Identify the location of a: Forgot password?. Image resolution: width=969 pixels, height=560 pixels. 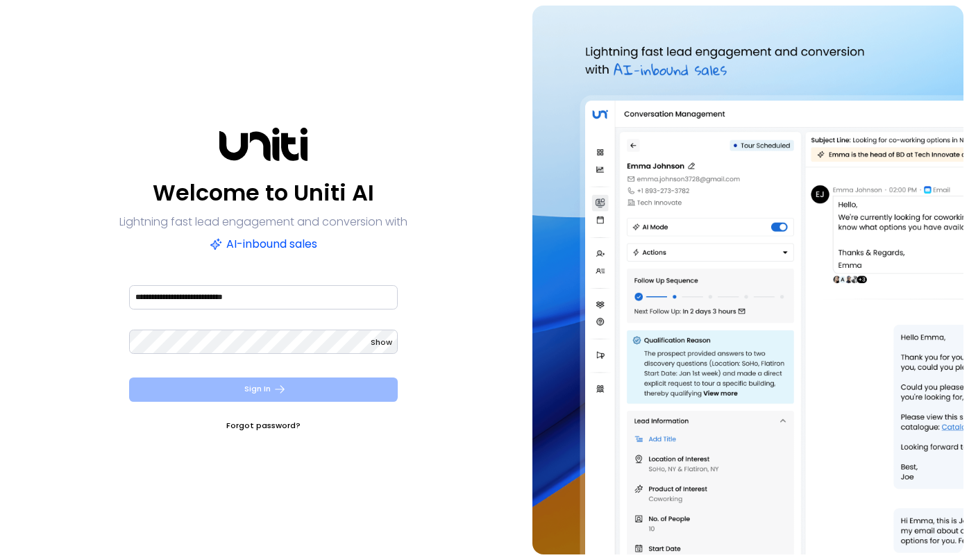
(263, 425).